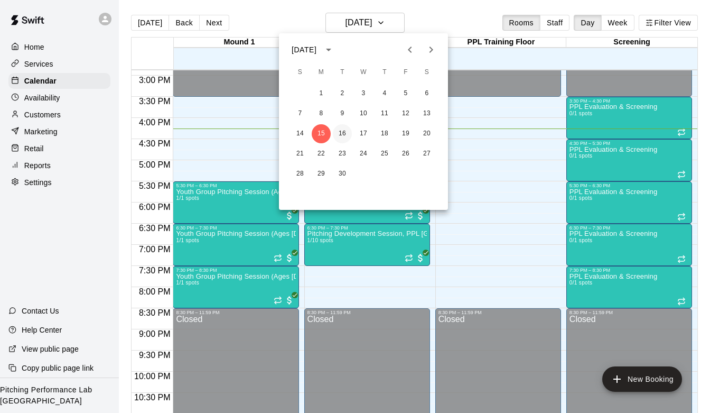 The height and width of the screenshot is (413, 710). What do you see at coordinates (427, 134) in the screenshot?
I see `button: 20` at bounding box center [427, 134].